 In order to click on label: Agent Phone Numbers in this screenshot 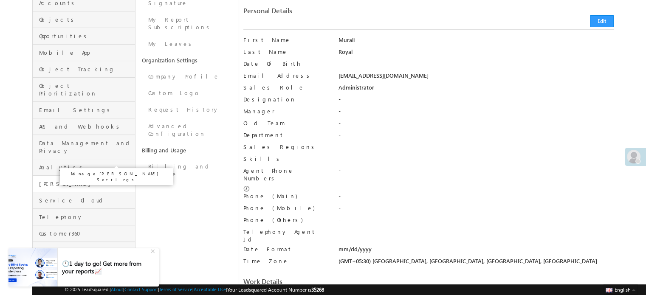, I will do `click(286, 175)`.